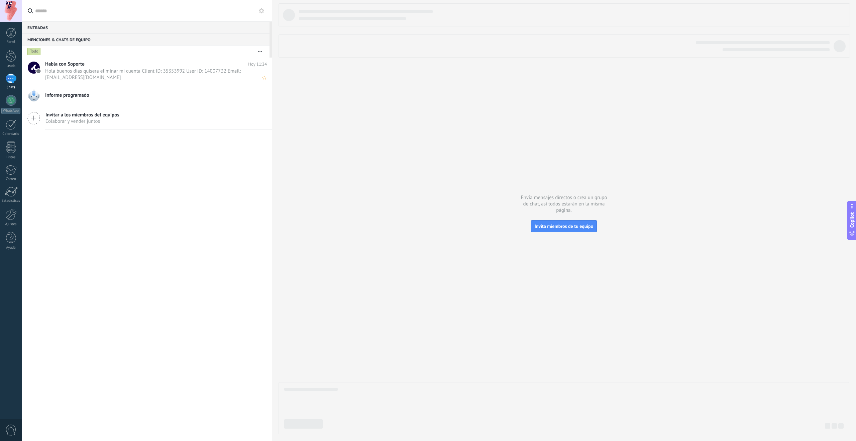 This screenshot has height=441, width=856. Describe the element at coordinates (11, 42) in the screenshot. I see `div: Panel` at that location.